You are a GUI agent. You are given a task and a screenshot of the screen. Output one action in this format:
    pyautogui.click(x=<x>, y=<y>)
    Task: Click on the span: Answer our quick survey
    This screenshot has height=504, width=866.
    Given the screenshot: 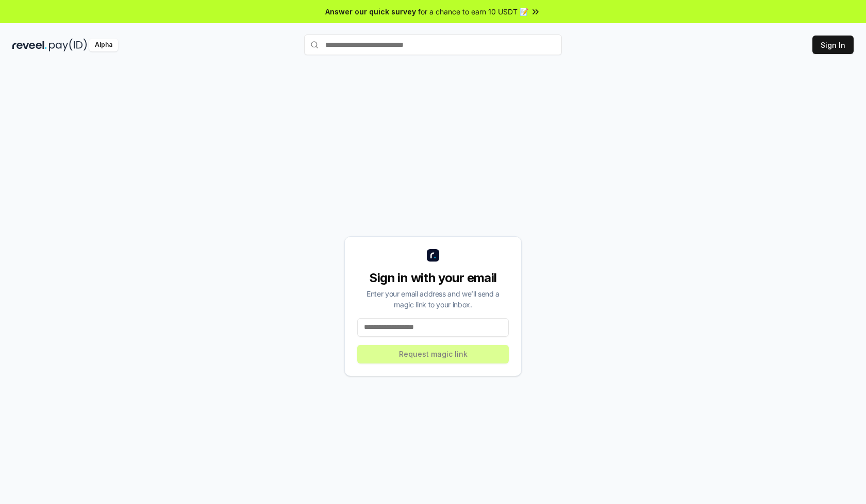 What is the action you would take?
    pyautogui.click(x=371, y=12)
    